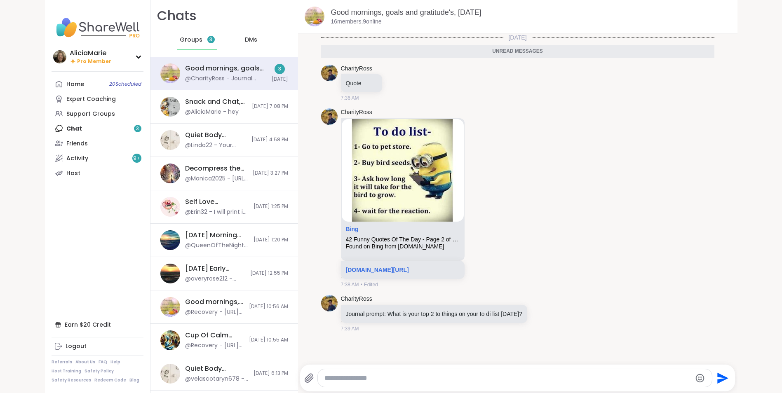 The height and width of the screenshot is (393, 782). Describe the element at coordinates (103, 362) in the screenshot. I see `a: FAQ` at that location.